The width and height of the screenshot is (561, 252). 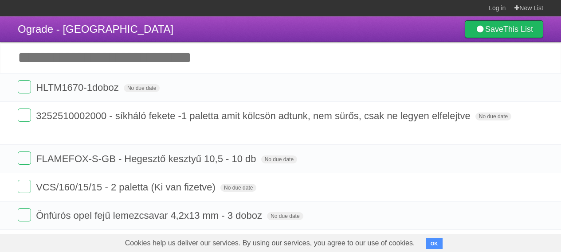 I want to click on button: OK, so click(x=434, y=244).